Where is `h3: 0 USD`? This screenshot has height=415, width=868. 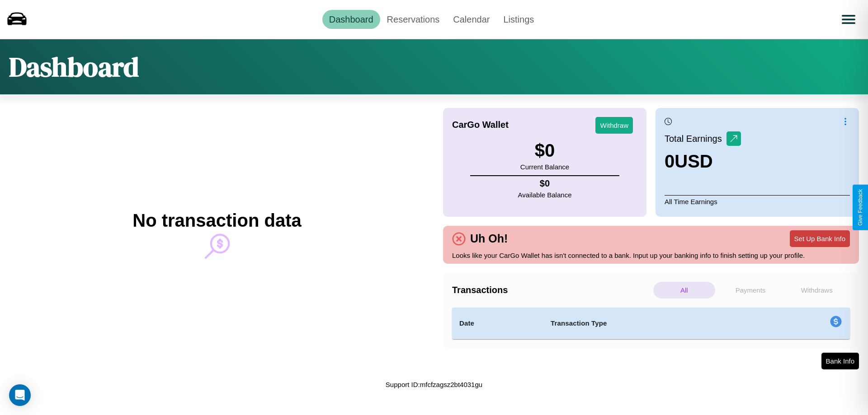
h3: 0 USD is located at coordinates (702, 161).